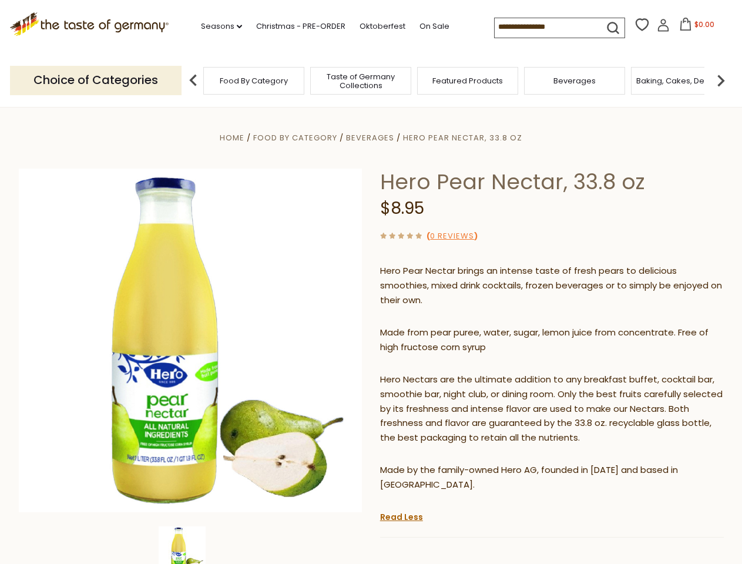 The width and height of the screenshot is (742, 564). Describe the element at coordinates (232, 137) in the screenshot. I see `span: Home` at that location.